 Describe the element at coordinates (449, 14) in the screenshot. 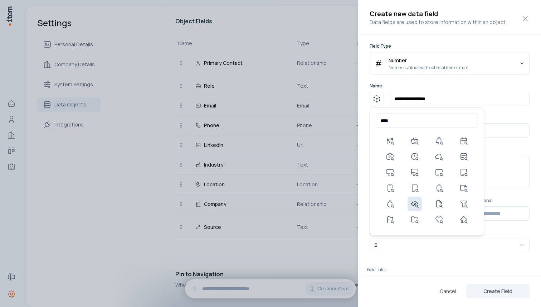

I see `h2: Create new data field` at that location.